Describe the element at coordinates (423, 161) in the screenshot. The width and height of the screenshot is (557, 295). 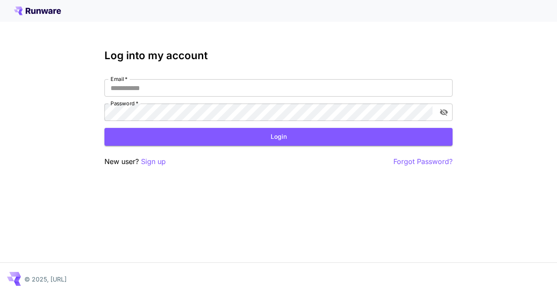
I see `button: Forgot Password?` at that location.